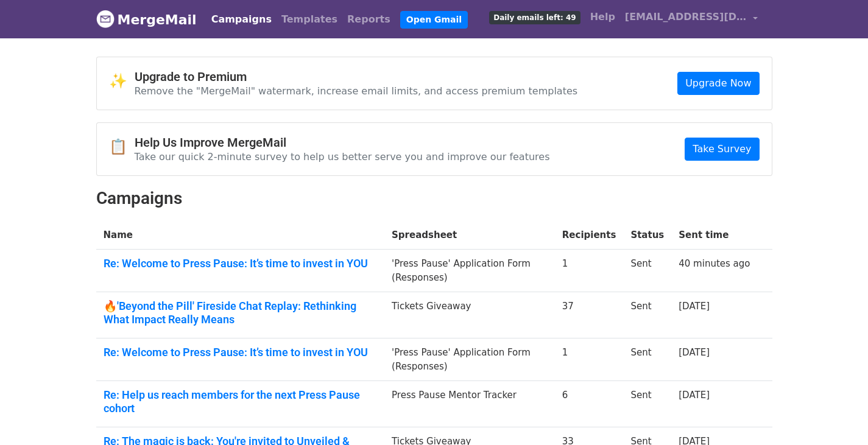 The width and height of the screenshot is (868, 445). What do you see at coordinates (589, 315) in the screenshot?
I see `td: 37` at bounding box center [589, 315].